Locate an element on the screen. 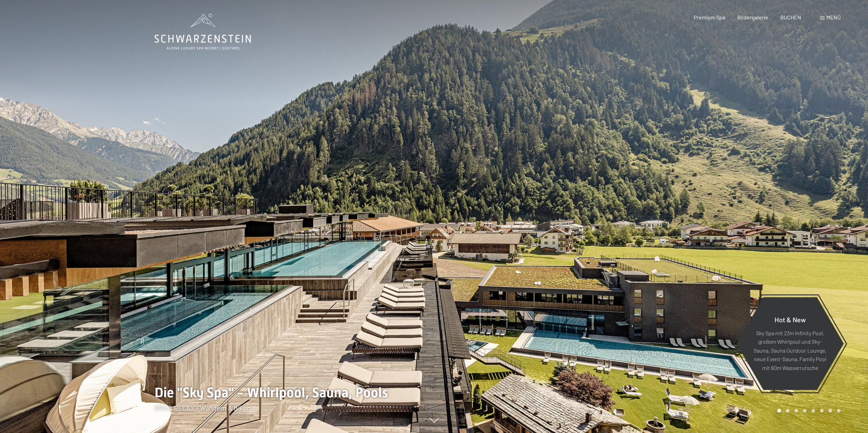 The image size is (868, 433). span: Premium Spa is located at coordinates (709, 17).